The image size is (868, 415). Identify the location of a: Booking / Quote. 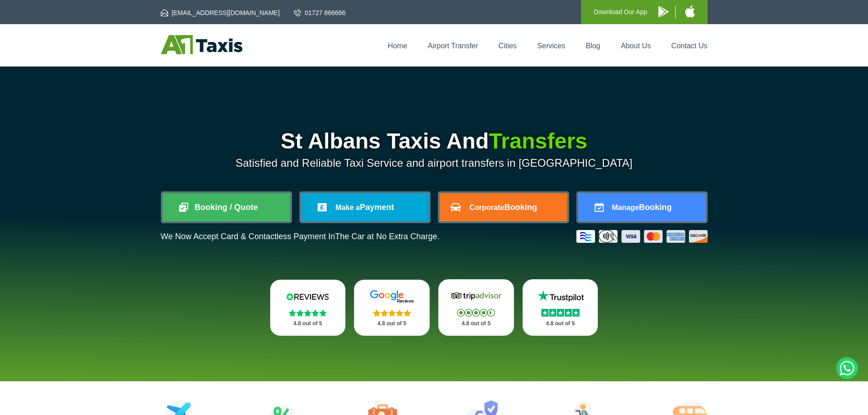
(227, 208).